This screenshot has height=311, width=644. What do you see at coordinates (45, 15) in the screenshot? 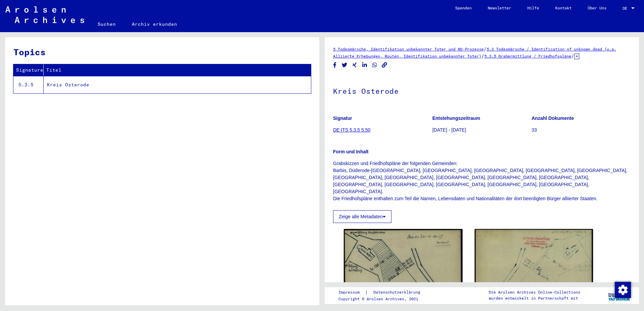
I see `img: Arolsen_neg.svg` at bounding box center [45, 15].